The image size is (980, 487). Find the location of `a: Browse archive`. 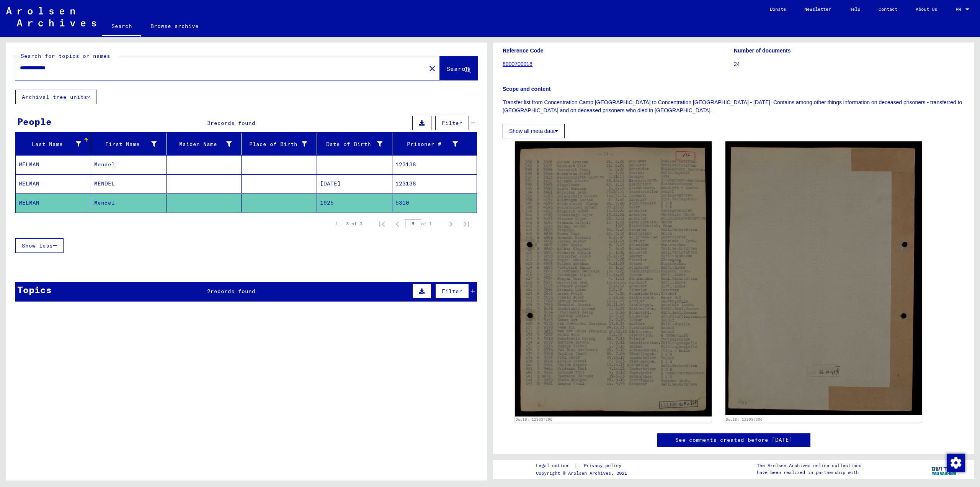

a: Browse archive is located at coordinates (175, 26).